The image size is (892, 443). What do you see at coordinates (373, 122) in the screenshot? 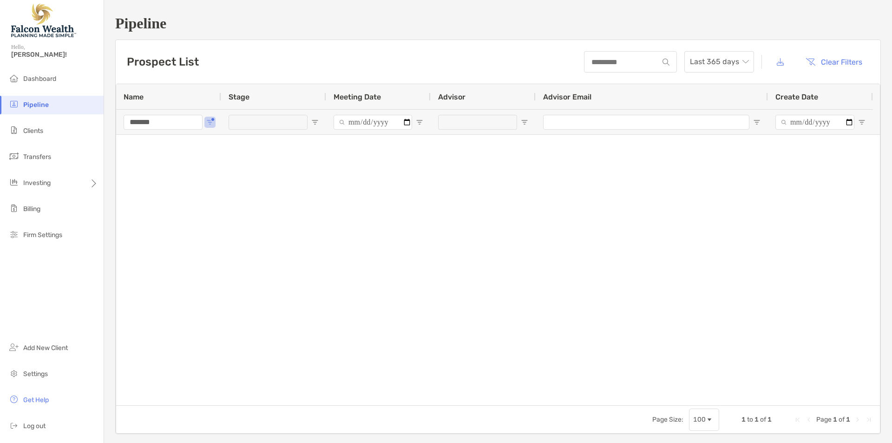
I see `input: Meeting Date Filter Input` at bounding box center [373, 122].